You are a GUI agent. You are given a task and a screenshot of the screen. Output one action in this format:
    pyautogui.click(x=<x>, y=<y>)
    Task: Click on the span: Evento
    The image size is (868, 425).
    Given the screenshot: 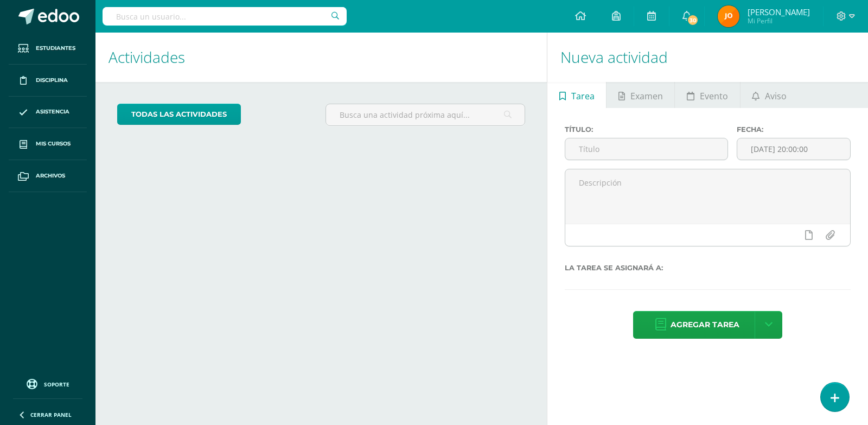 What is the action you would take?
    pyautogui.click(x=714, y=96)
    